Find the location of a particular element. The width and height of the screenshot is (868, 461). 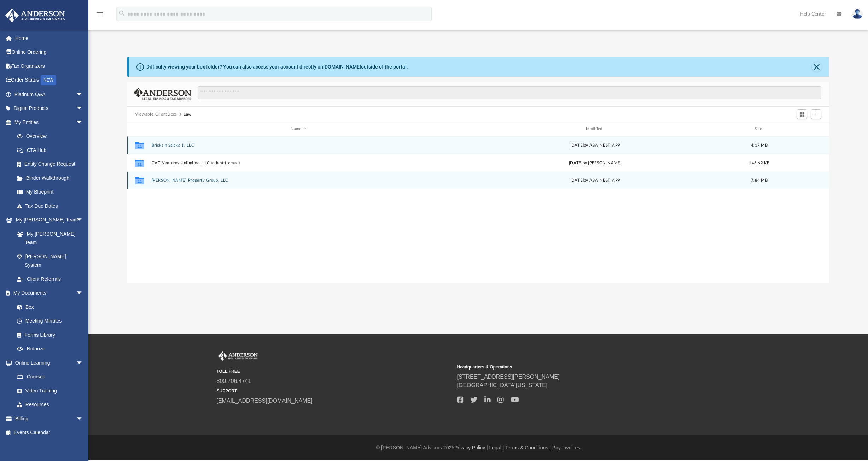

div: grid is located at coordinates (478, 209).